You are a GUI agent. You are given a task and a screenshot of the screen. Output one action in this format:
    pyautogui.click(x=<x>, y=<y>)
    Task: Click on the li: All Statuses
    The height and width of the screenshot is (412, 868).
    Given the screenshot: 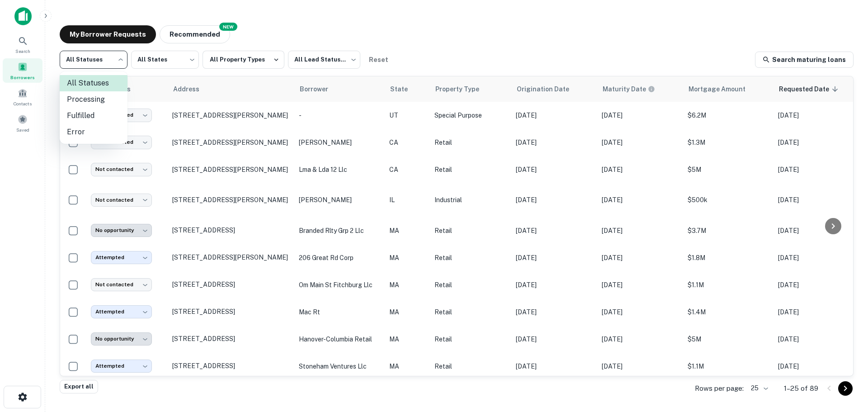 What is the action you would take?
    pyautogui.click(x=93, y=84)
    